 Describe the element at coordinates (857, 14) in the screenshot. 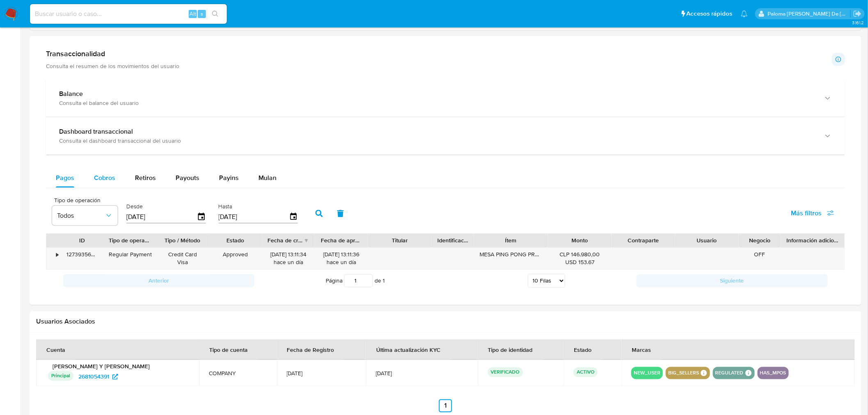

I see `a: Salir` at that location.